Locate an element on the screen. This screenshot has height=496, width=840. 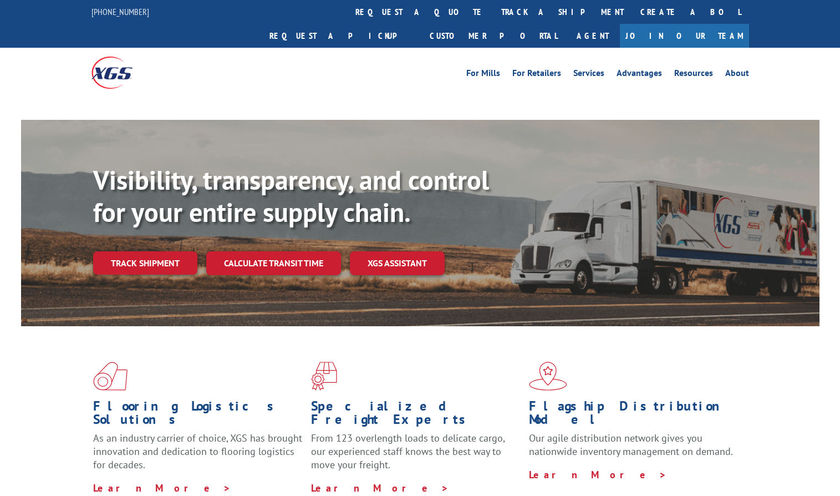
h1: Specialized Freight Experts is located at coordinates (416, 415).